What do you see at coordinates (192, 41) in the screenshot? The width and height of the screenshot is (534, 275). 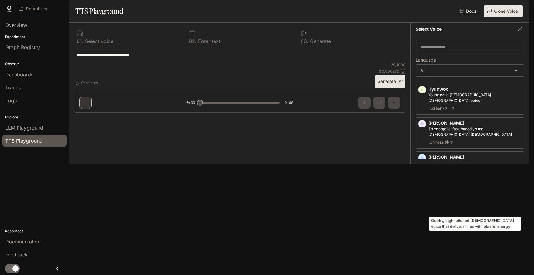 I see `p: 0 2 .` at bounding box center [192, 41].